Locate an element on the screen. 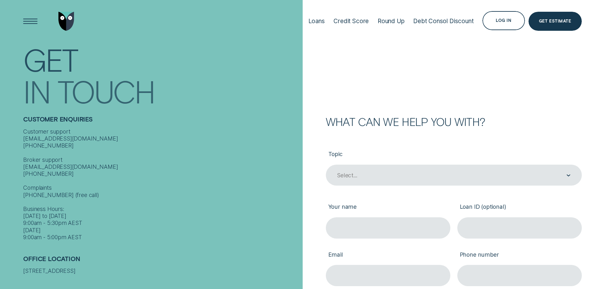 The height and width of the screenshot is (289, 605). label: Your name is located at coordinates (388, 208).